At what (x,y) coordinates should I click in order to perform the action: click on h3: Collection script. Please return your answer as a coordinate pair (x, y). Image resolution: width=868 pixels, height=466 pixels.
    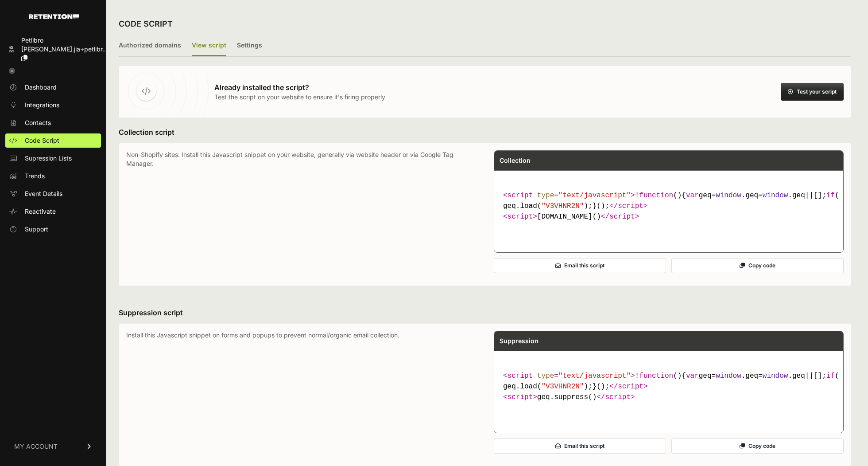
    Looking at the image, I should click on (485, 132).